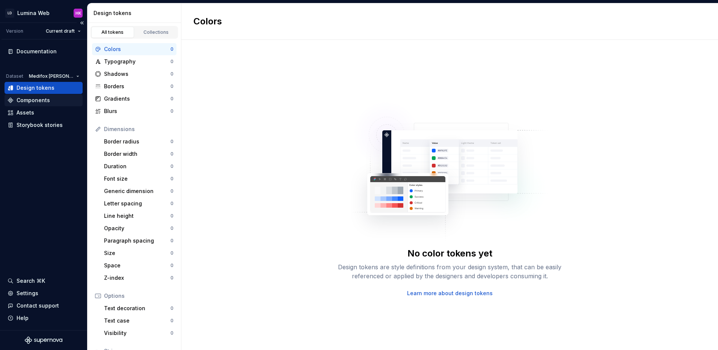 Image resolution: width=718 pixels, height=350 pixels. Describe the element at coordinates (137, 333) in the screenshot. I see `div: Visibility` at that location.